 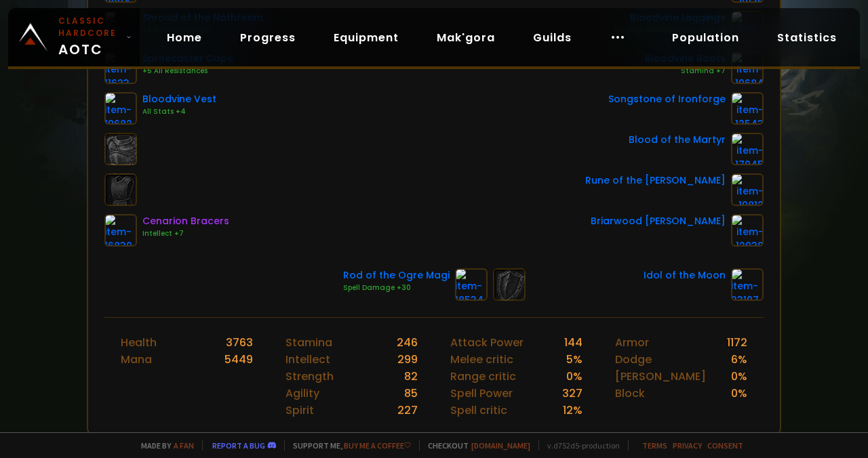 I want to click on div: 144, so click(x=573, y=343).